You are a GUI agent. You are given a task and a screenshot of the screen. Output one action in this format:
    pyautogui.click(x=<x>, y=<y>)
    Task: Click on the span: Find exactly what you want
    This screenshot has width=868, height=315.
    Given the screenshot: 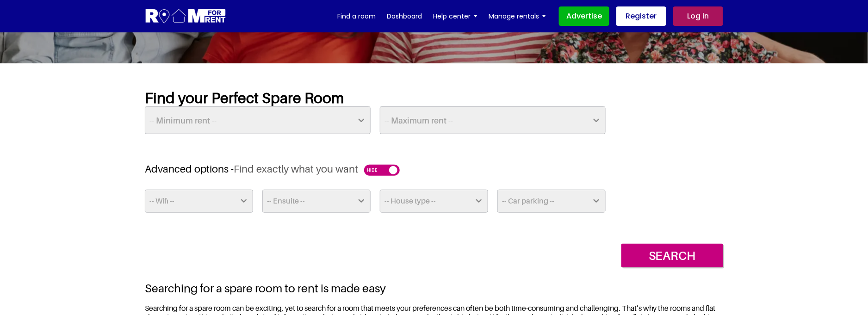 What is the action you would take?
    pyautogui.click(x=296, y=169)
    